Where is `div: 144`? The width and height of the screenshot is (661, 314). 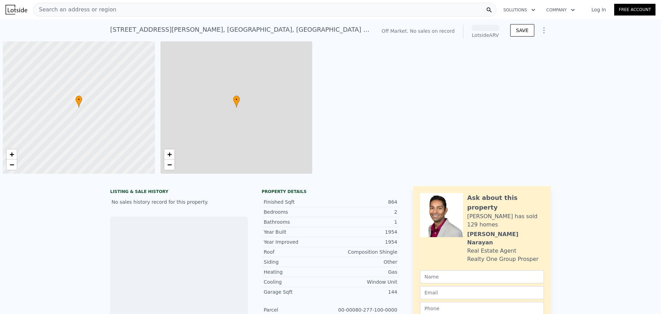
div: 144 is located at coordinates (364, 291).